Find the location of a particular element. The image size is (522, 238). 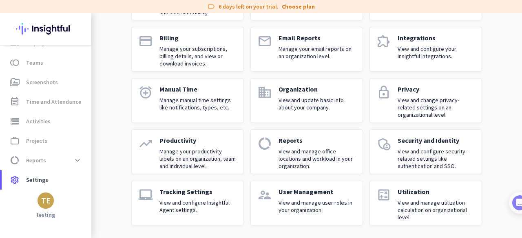

div: You're just a few steps away from completing the essential app setup is located at coordinates (82, 71).